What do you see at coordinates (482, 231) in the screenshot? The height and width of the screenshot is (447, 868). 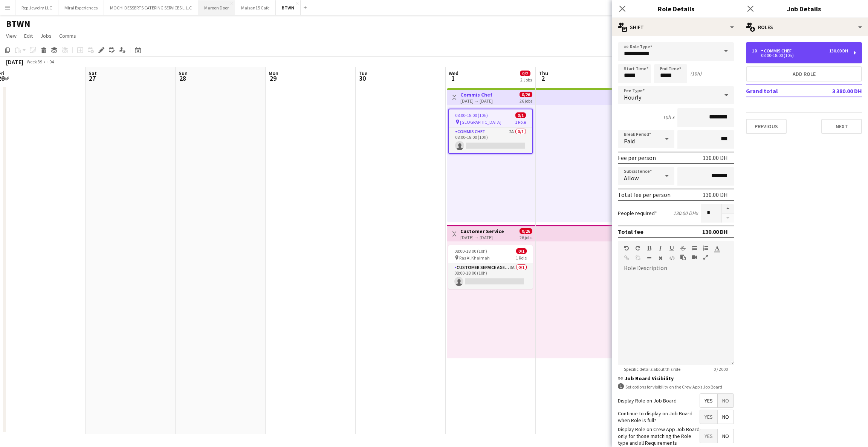 I see `h3: Customer Service` at bounding box center [482, 231].